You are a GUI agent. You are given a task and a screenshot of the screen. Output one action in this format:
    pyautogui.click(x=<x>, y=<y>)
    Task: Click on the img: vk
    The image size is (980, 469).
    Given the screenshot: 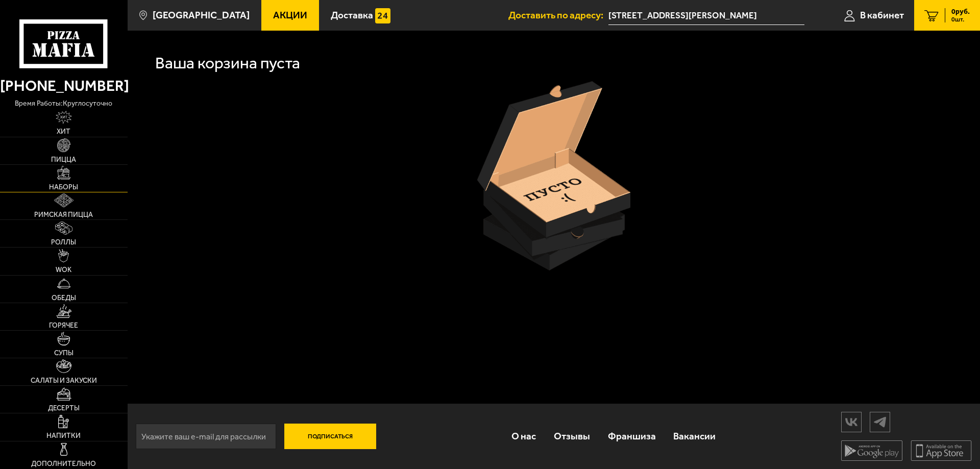 What is the action you would take?
    pyautogui.click(x=851, y=421)
    